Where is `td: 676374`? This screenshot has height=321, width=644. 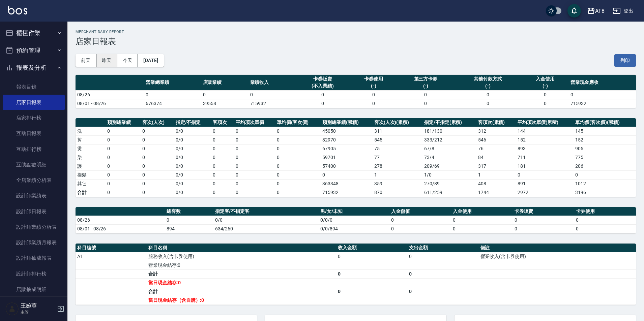 td: 676374 is located at coordinates (172, 104).